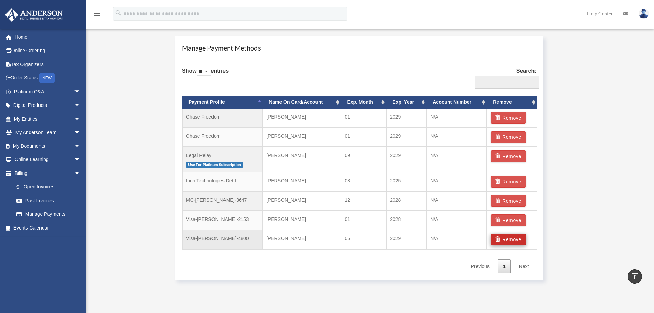 The width and height of the screenshot is (654, 313). I want to click on div: NEW, so click(47, 78).